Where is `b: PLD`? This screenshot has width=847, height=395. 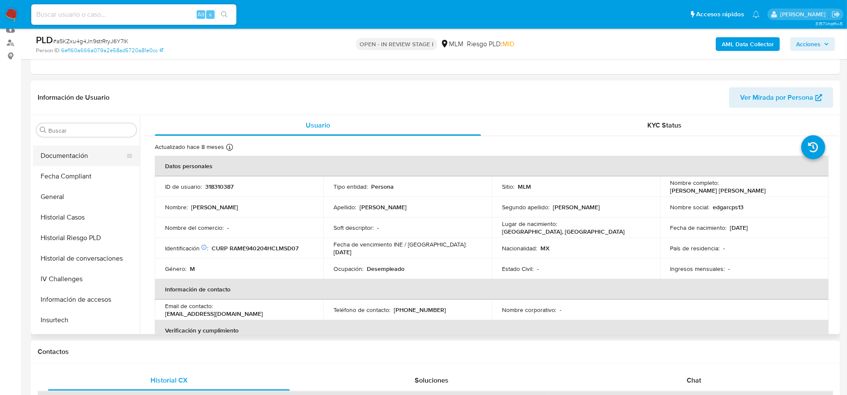
b: PLD is located at coordinates (44, 40).